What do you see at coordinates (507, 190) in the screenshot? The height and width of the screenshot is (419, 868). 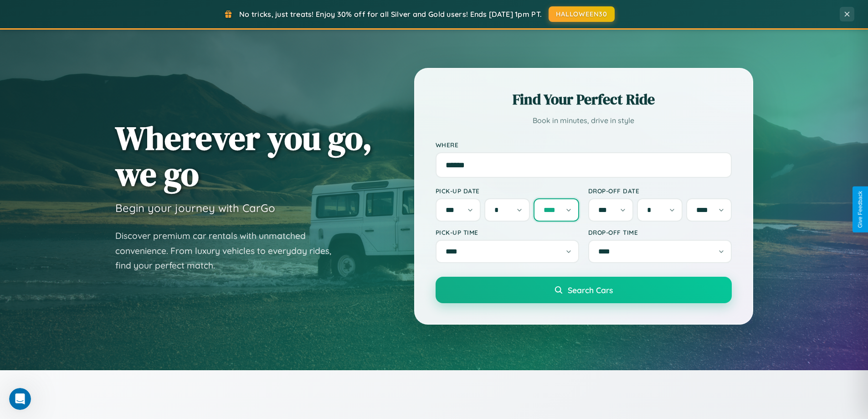 I see `label: Pick-up Date` at bounding box center [507, 190].